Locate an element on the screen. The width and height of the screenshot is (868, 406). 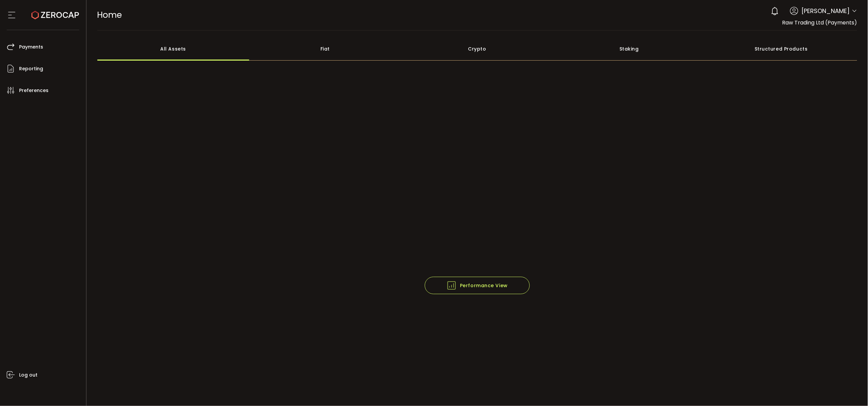
span: Preferences is located at coordinates (34, 90).